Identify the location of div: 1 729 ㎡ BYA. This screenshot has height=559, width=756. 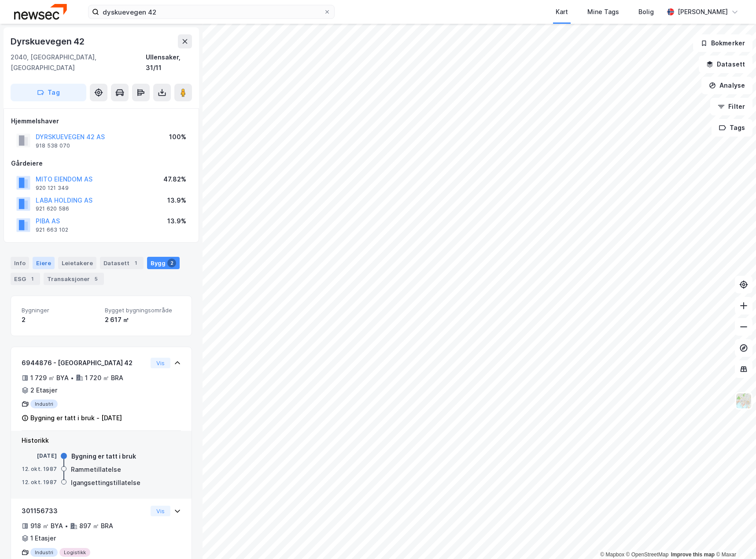
(49, 378).